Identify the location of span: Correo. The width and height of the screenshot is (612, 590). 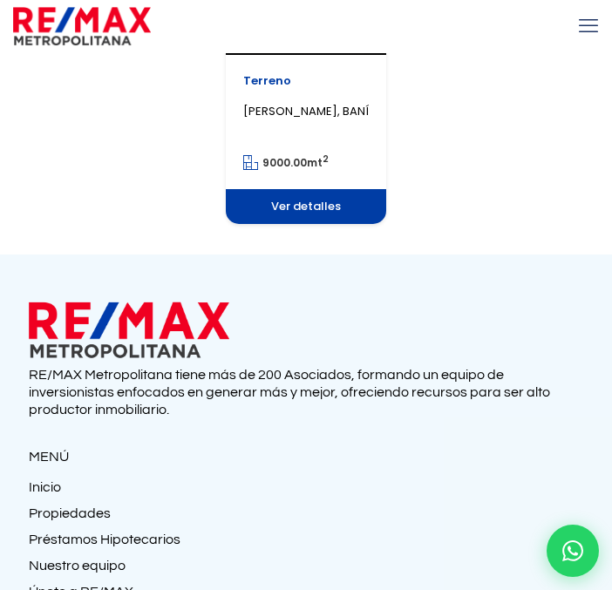
(298, 8).